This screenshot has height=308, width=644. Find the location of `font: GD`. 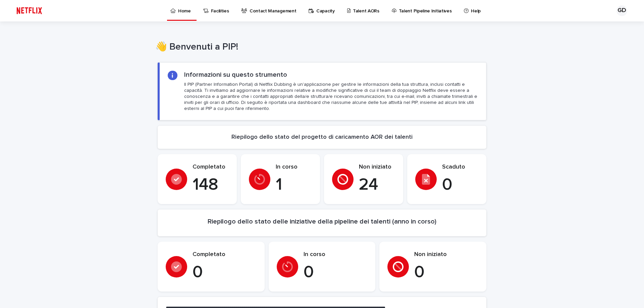

font: GD is located at coordinates (621, 10).